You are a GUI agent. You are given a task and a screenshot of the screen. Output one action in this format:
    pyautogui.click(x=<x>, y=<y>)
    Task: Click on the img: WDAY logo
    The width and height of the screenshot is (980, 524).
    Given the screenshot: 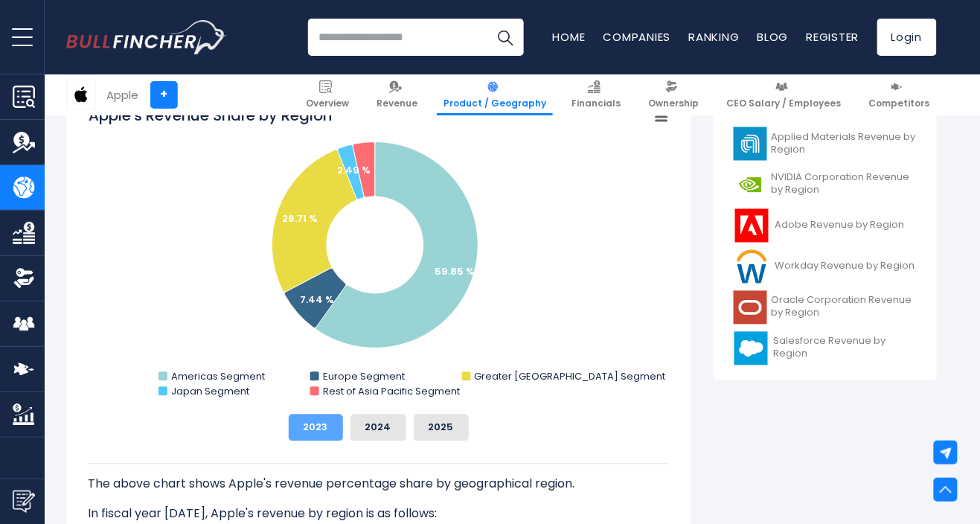 What is the action you would take?
    pyautogui.click(x=752, y=267)
    